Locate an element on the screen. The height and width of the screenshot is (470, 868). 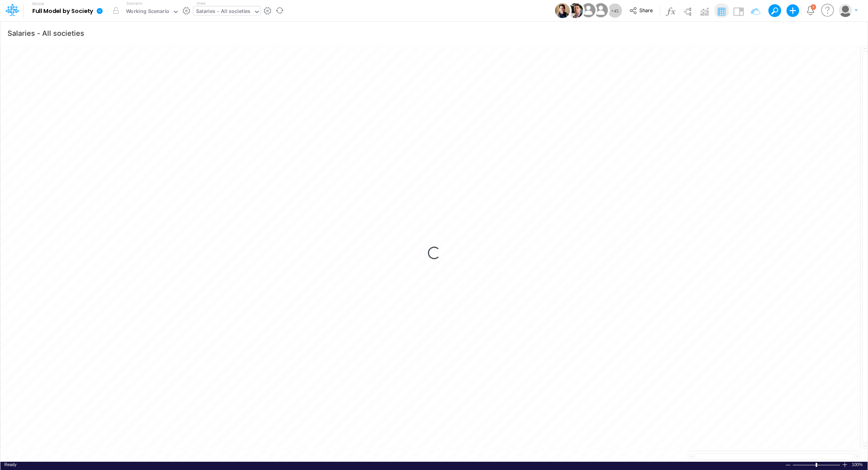
div: Zoom In is located at coordinates (845, 465).